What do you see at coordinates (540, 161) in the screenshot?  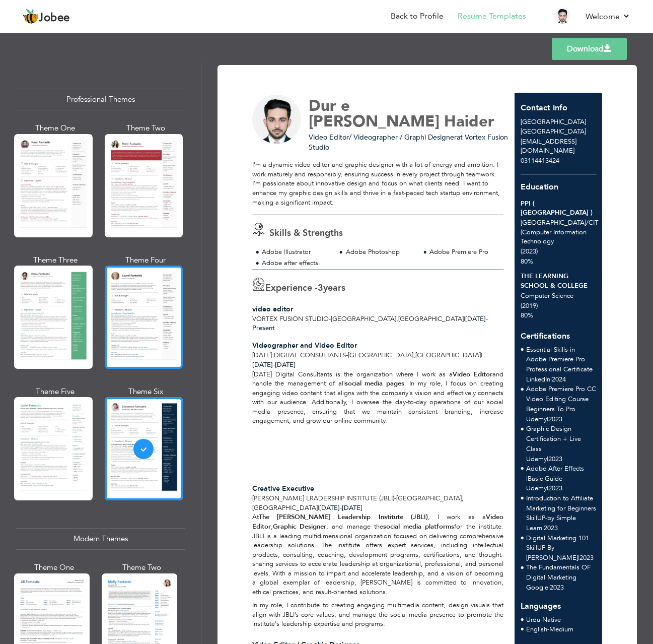 I see `span: 03114413424` at bounding box center [540, 161].